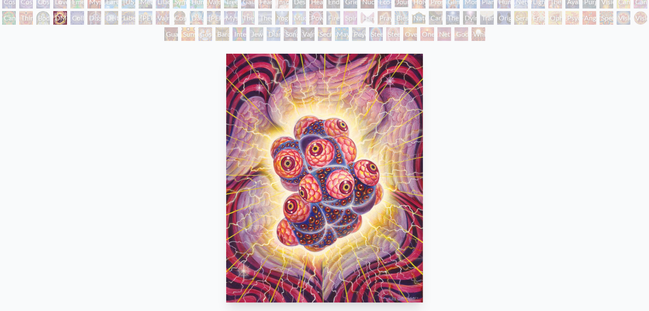  I want to click on div: Fractal Eyes, so click(538, 18).